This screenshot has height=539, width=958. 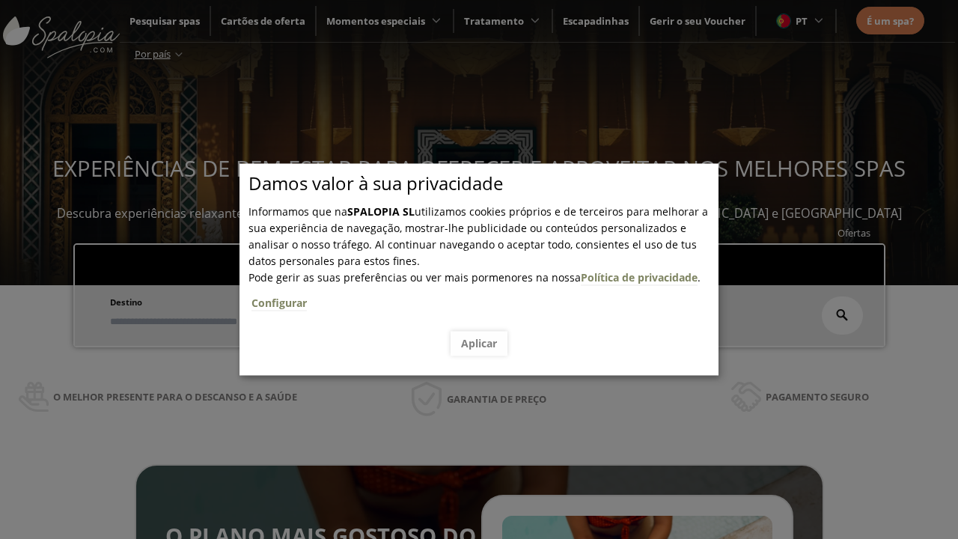 What do you see at coordinates (478, 236) in the screenshot?
I see `span: Informamos que na utilizamos cookies próprios e de terceiros para melhorar a sua experiência de n...` at bounding box center [478, 236].